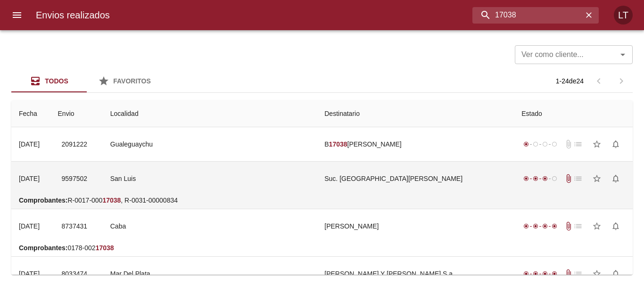 This screenshot has height=286, width=644. Describe the element at coordinates (210, 144) in the screenshot. I see `td: Gualeguaychu` at that location.